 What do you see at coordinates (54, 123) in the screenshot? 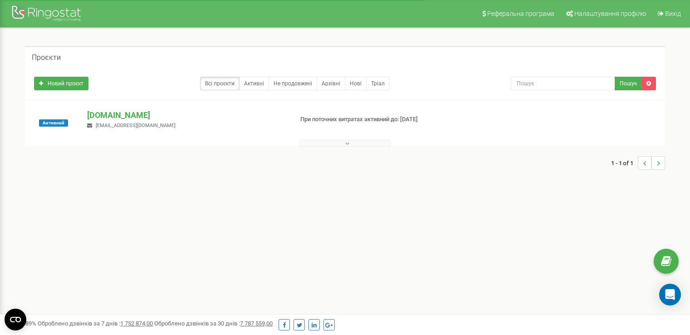
I see `span: Активний` at bounding box center [54, 123].